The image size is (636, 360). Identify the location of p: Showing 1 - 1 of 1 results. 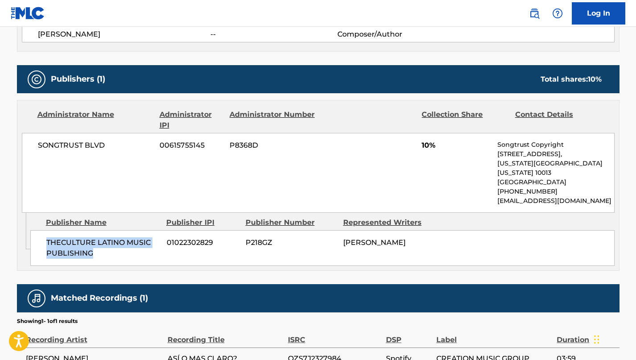
(47, 321).